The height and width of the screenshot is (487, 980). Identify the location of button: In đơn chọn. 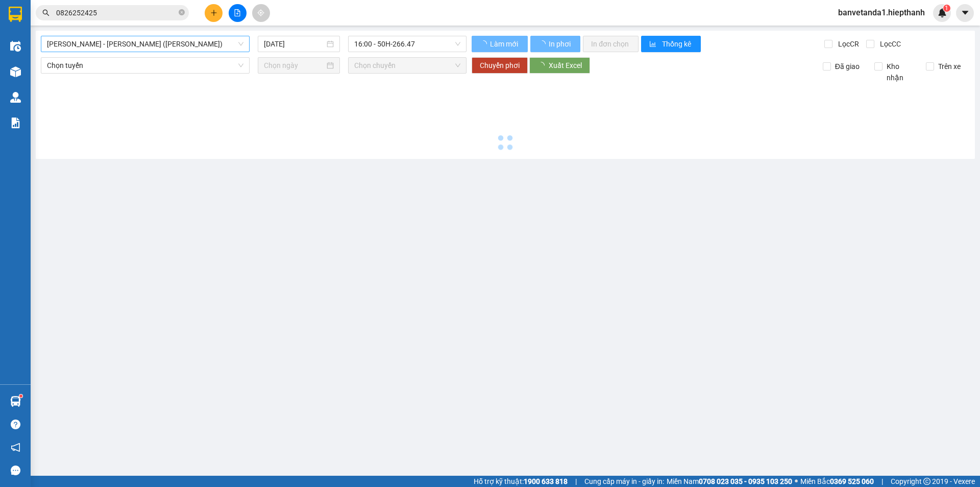
(610, 44).